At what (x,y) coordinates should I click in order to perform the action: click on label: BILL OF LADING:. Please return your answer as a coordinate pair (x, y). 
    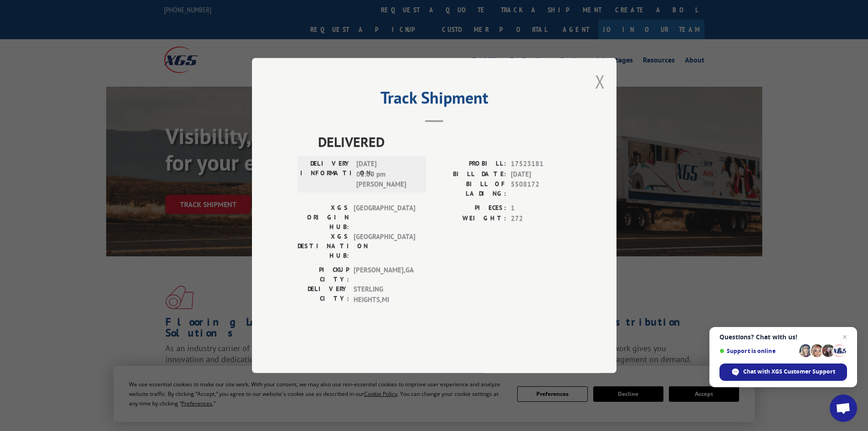
    Looking at the image, I should click on (470, 189).